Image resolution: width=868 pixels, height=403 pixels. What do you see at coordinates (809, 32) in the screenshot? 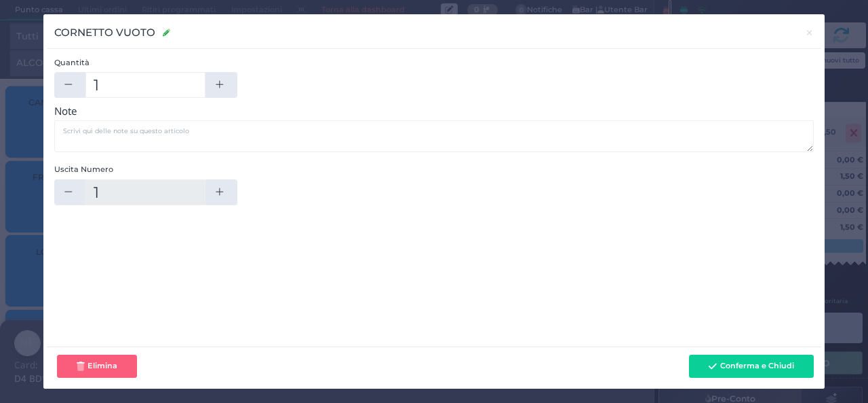
I see `button: Chiudi` at bounding box center [809, 32].